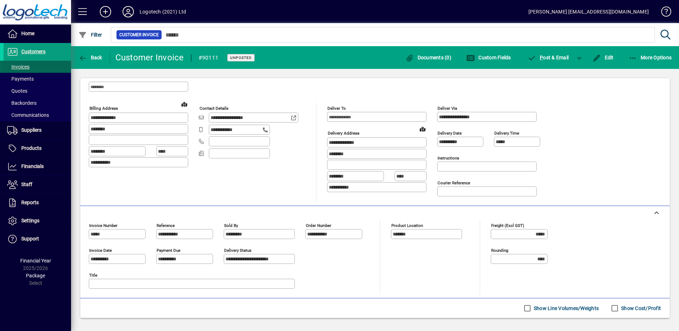 The height and width of the screenshot is (331, 679). Describe the element at coordinates (448, 158) in the screenshot. I see `mat-label: Instructions` at that location.